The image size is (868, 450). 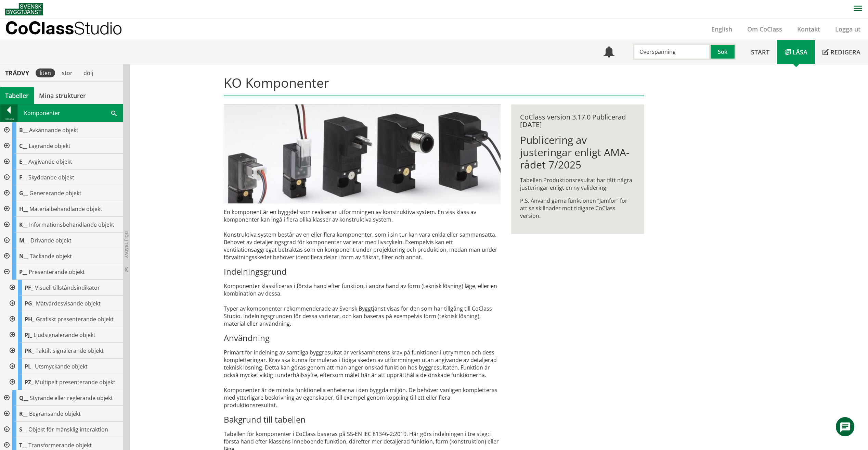 What do you see at coordinates (761, 52) in the screenshot?
I see `a: Start` at bounding box center [761, 52].